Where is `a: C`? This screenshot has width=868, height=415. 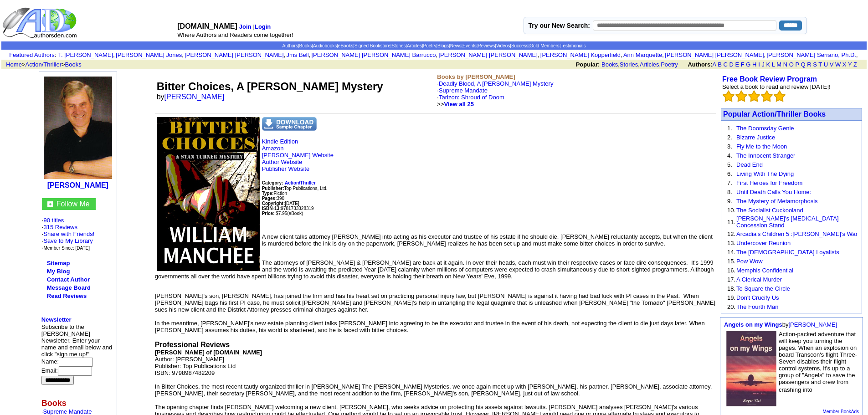
a: C is located at coordinates (725, 64).